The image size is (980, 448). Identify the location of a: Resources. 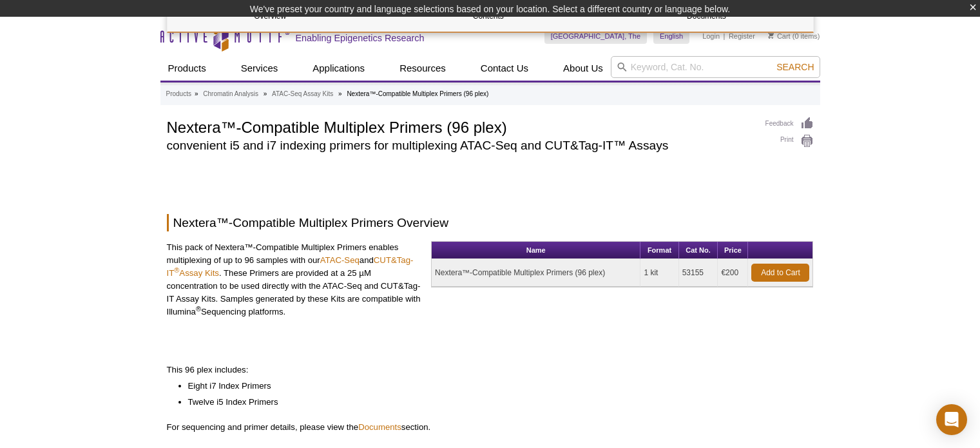
(423, 68).